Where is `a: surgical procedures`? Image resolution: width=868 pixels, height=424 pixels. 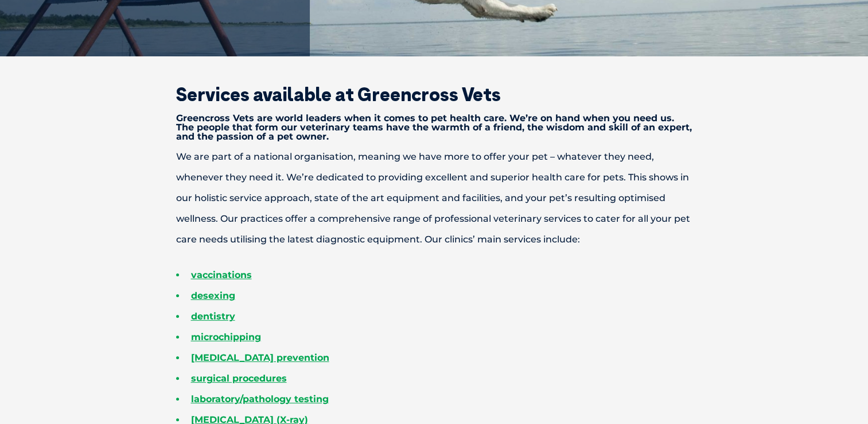
a: surgical procedures is located at coordinates (239, 378).